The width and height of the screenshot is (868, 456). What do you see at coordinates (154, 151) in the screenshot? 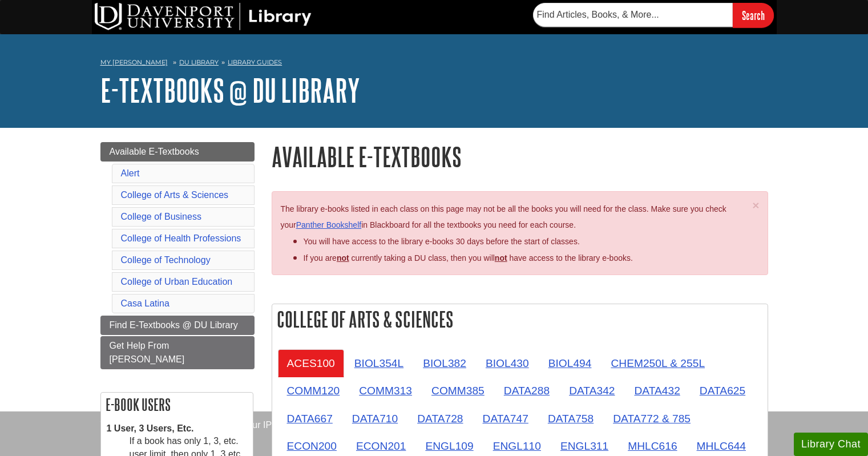
I see `span: Available E-Textbooks` at bounding box center [154, 151].